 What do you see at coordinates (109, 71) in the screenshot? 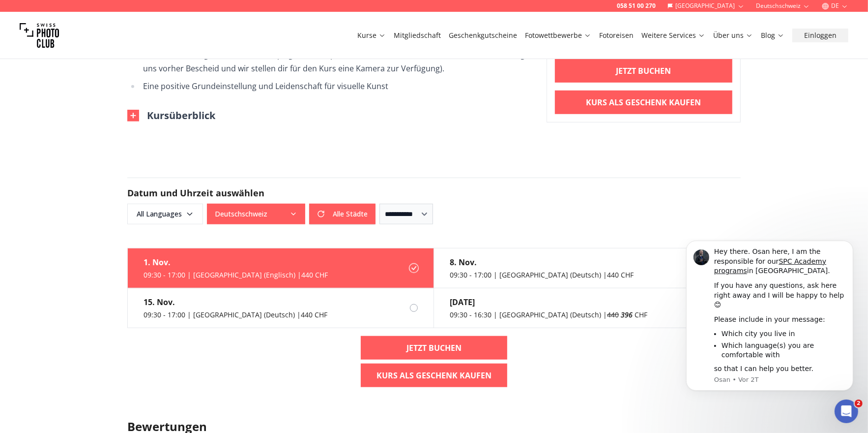
I see `div: Message content` at bounding box center [109, 71].